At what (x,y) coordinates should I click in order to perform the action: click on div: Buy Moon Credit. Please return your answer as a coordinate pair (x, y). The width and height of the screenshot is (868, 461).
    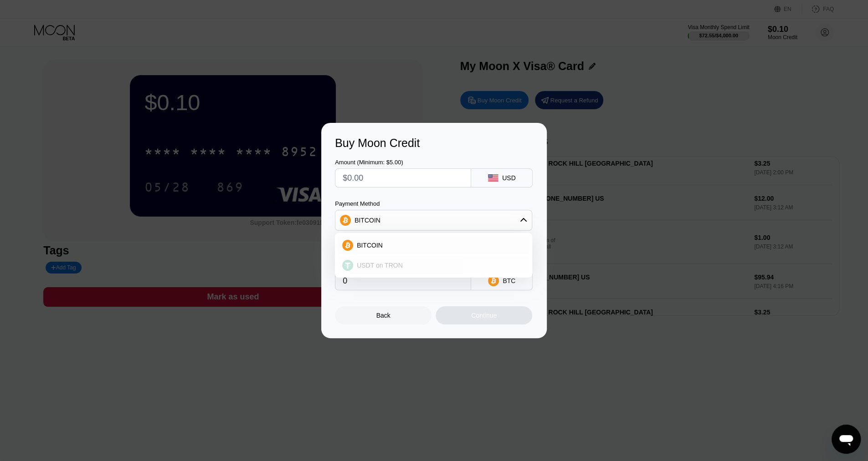
    Looking at the image, I should click on (434, 143).